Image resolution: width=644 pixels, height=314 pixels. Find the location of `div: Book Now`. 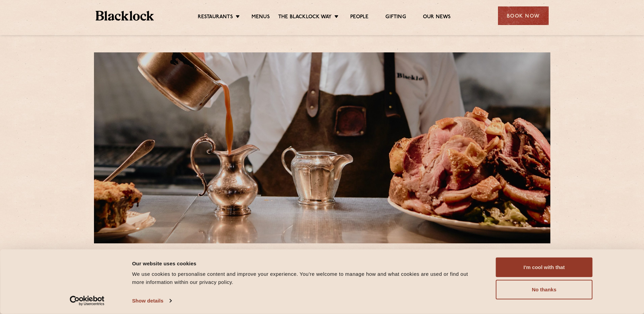

div: Book Now is located at coordinates (523, 15).